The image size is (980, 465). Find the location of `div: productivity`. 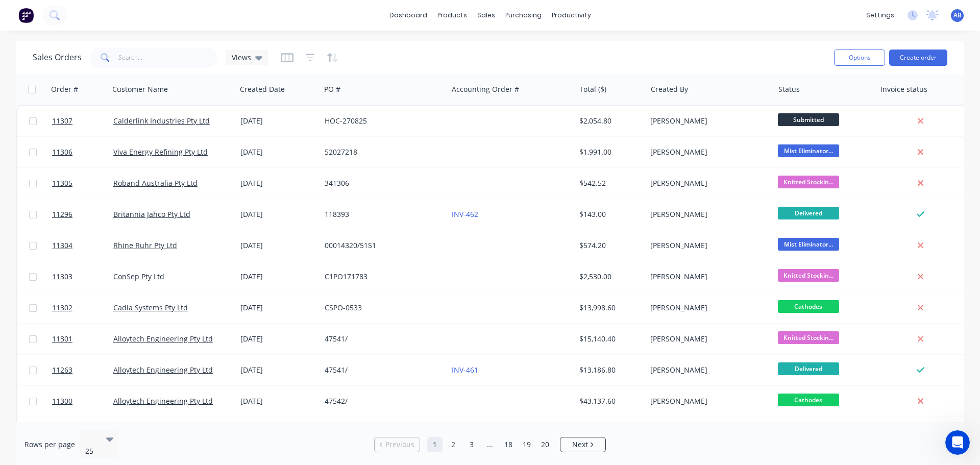

div: productivity is located at coordinates (571, 16).